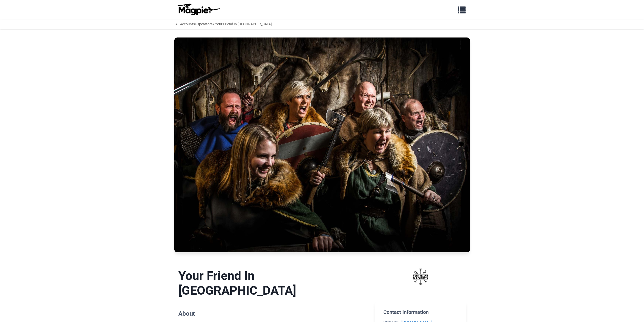  I want to click on h2: Contact Information, so click(420, 312).